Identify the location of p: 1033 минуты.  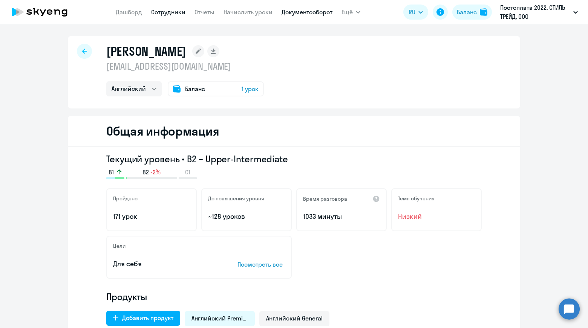
(342, 217).